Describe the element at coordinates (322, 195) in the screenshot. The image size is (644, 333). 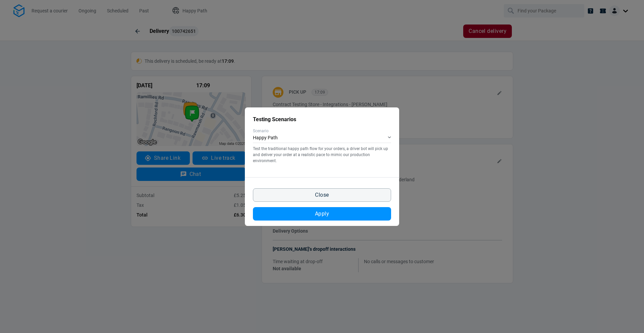
I see `span: Close` at that location.